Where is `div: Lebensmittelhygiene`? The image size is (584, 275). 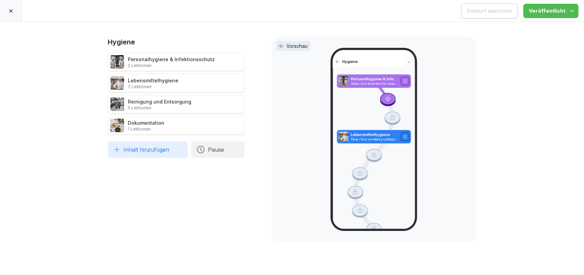 div: Lebensmittelhygiene is located at coordinates (153, 83).